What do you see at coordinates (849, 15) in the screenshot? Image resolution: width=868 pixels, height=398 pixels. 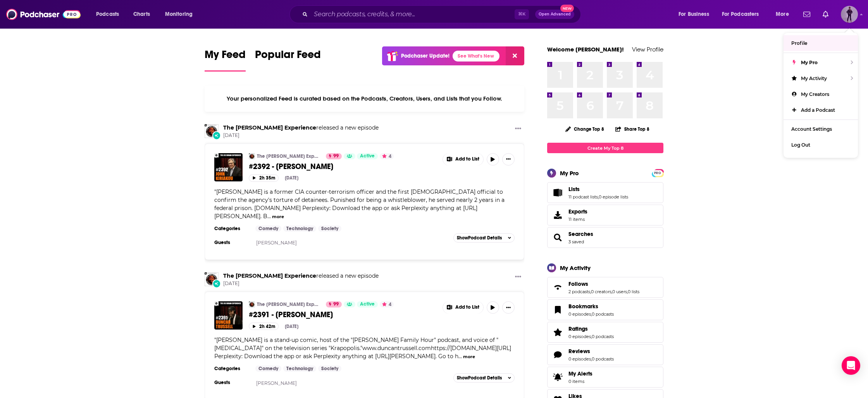 I see `img: User Profile` at bounding box center [849, 15].